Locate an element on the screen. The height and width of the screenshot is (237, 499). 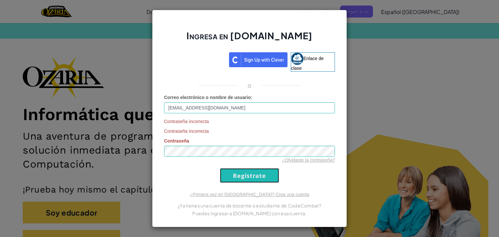
a: ¿Olvidaste la contraseña? is located at coordinates (308, 160).